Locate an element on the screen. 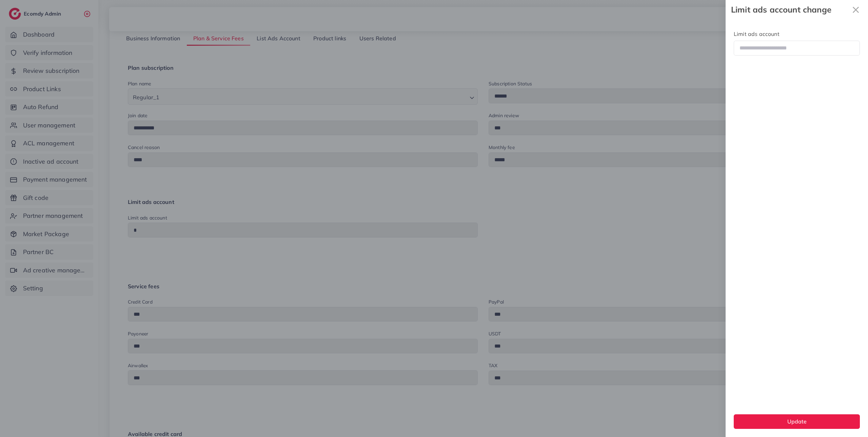 Image resolution: width=868 pixels, height=437 pixels. svg: x is located at coordinates (856, 10).